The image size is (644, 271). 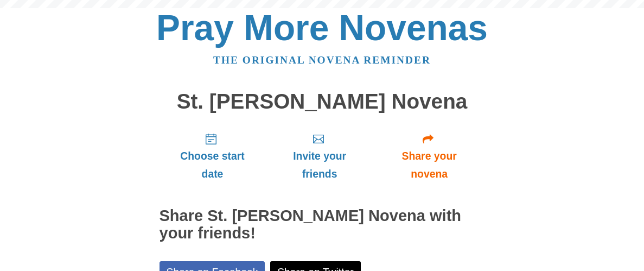 I want to click on span: Choose start date, so click(x=213, y=165).